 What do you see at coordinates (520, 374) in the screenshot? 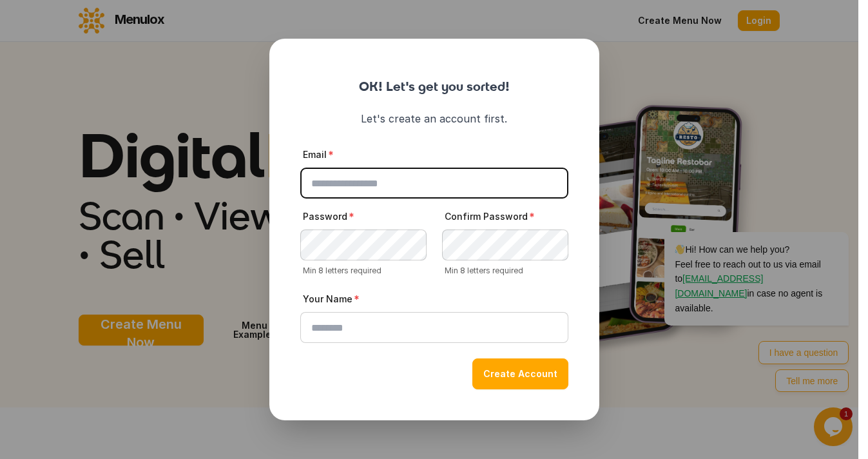
I see `button: Create Account` at bounding box center [520, 374].